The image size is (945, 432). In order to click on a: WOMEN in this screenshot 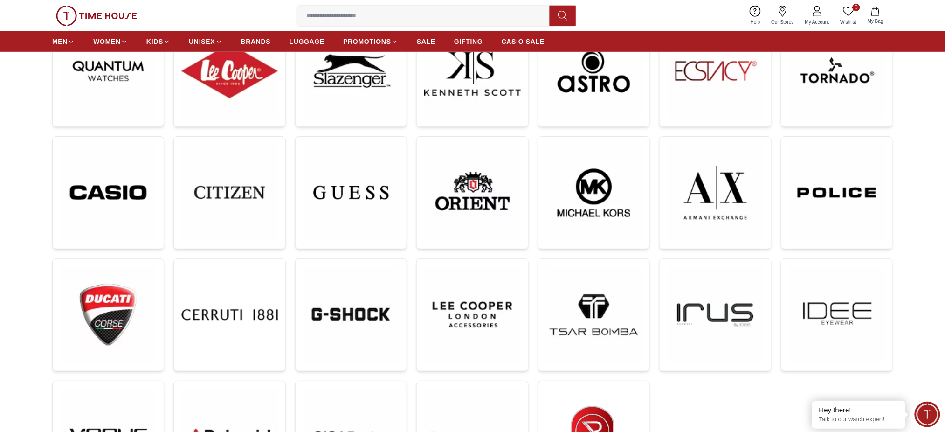, I will do `click(111, 41)`.